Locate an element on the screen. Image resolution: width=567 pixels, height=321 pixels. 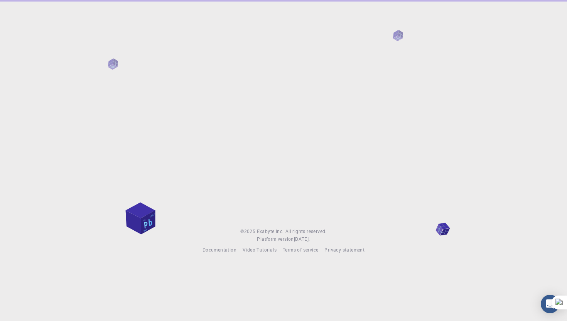
span: All rights reserved. is located at coordinates (306, 231).